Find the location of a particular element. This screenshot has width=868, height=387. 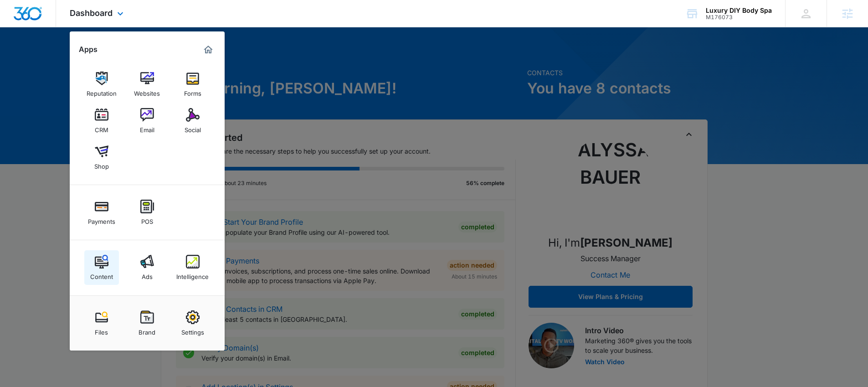

div: Settings is located at coordinates (193, 330).